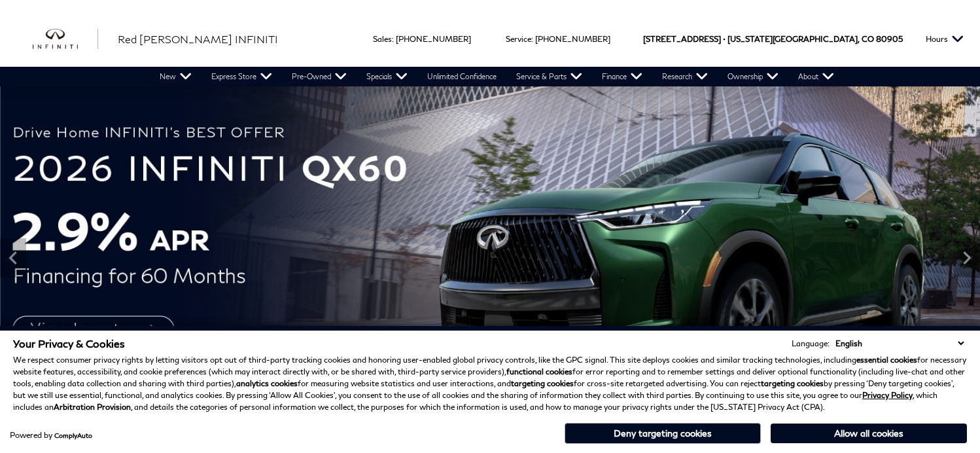  I want to click on img: INFINITI, so click(65, 39).